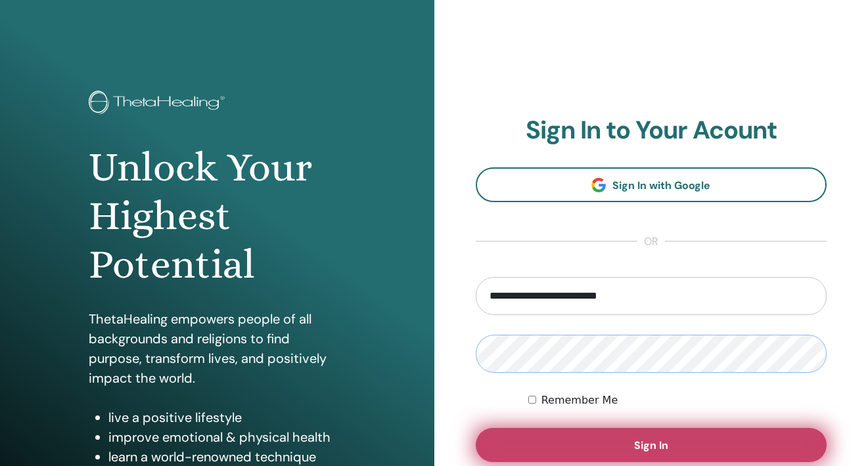 The image size is (868, 466). Describe the element at coordinates (217, 349) in the screenshot. I see `p: ThetaHealing empowers people of all backgrounds and religions to find purpose, transform lives, a...` at that location.